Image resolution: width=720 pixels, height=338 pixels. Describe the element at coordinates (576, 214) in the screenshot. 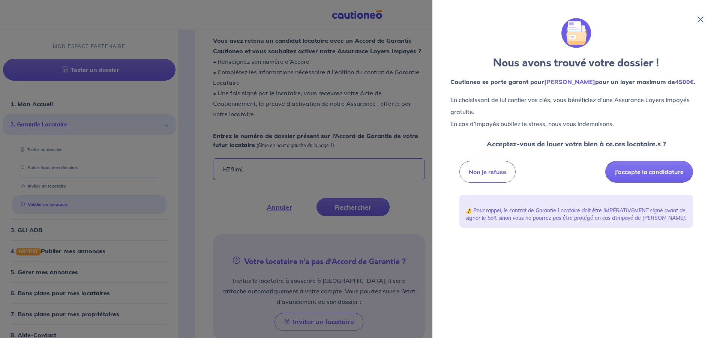

I see `p: ⚠️ Pour rappel, le contrat de Garantie Locataire doit être IMPÉRATIVEMENT signé avant de signer l...` at that location.